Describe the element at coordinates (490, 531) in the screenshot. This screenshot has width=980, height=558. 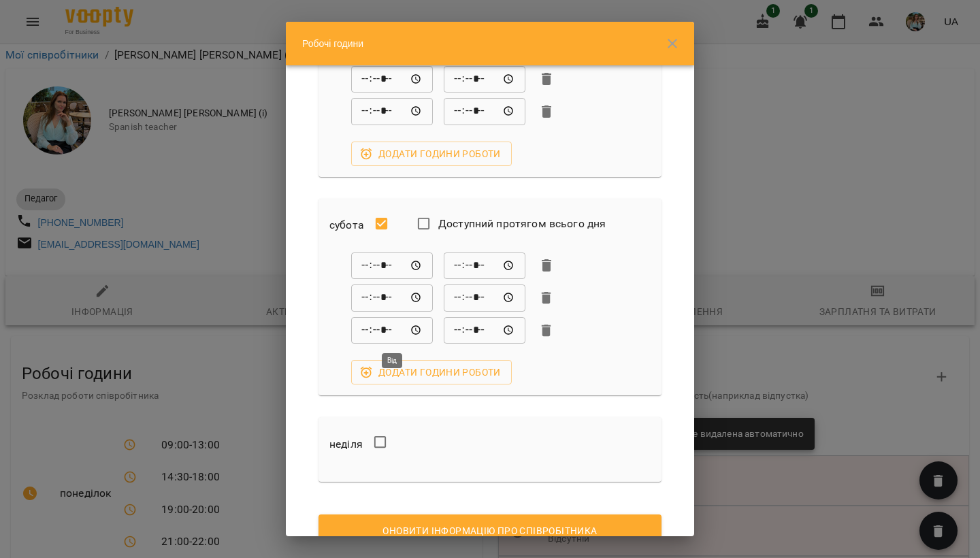
I see `span: Оновити інформацію про співробітника` at that location.